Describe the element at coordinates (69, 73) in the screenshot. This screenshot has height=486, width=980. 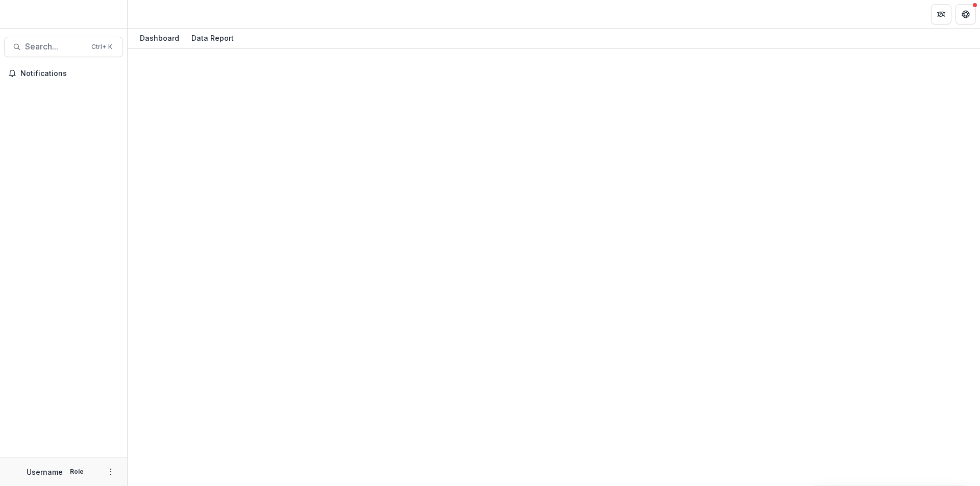
I see `span: Notifications` at that location.